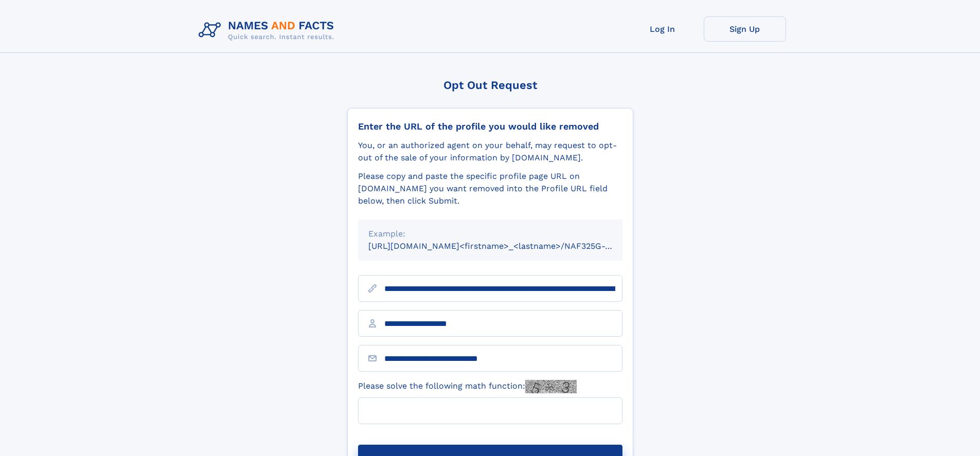 The image size is (980, 456). I want to click on div: Example:, so click(490, 234).